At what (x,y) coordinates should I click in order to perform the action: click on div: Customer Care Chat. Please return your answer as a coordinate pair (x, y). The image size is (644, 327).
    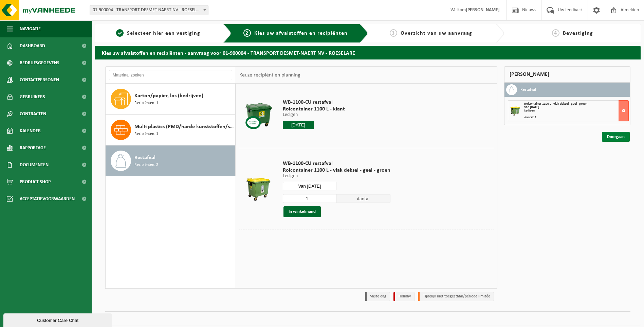
    Looking at the image, I should click on (54, 8).